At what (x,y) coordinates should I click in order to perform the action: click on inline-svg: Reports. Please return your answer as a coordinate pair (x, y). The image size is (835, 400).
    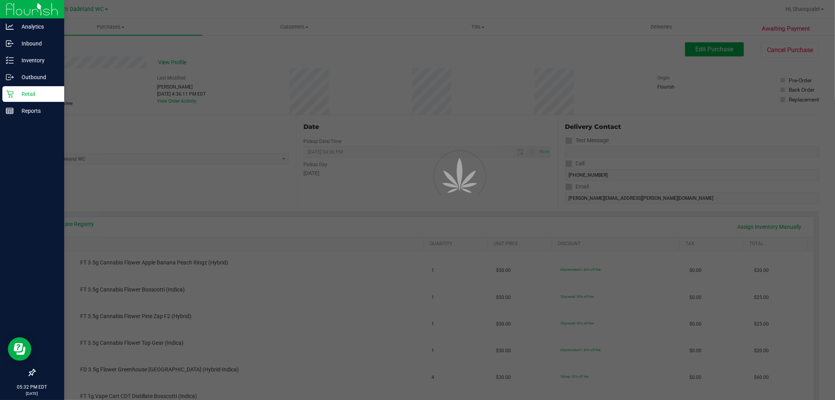
    Looking at the image, I should click on (10, 111).